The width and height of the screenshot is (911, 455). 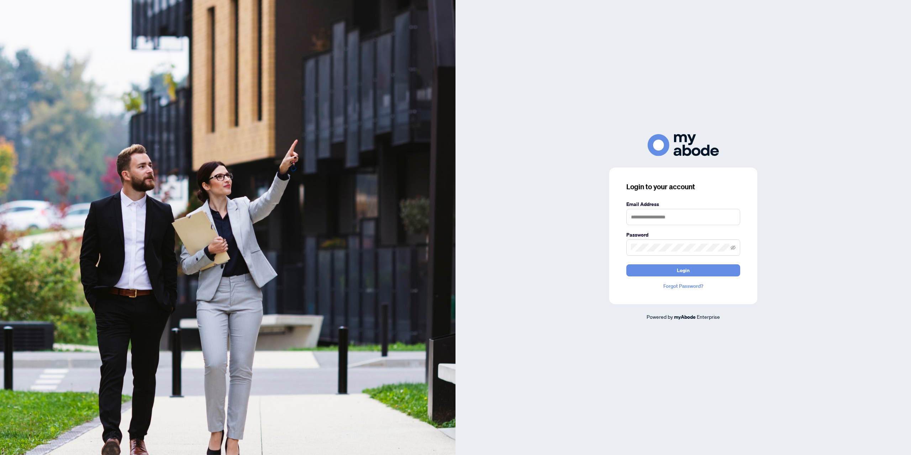 What do you see at coordinates (733, 248) in the screenshot?
I see `span: eye-invisible` at bounding box center [733, 248].